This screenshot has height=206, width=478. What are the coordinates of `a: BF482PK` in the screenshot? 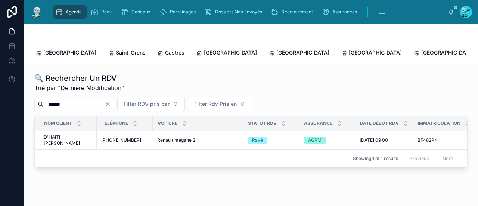 It's located at (444, 140).